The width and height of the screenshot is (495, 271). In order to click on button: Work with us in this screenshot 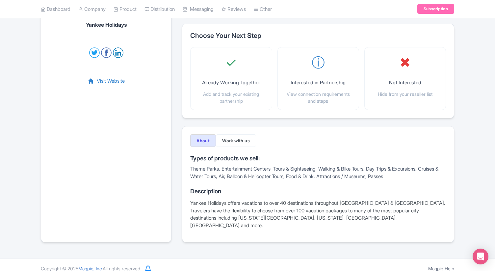, I will do `click(236, 140)`.